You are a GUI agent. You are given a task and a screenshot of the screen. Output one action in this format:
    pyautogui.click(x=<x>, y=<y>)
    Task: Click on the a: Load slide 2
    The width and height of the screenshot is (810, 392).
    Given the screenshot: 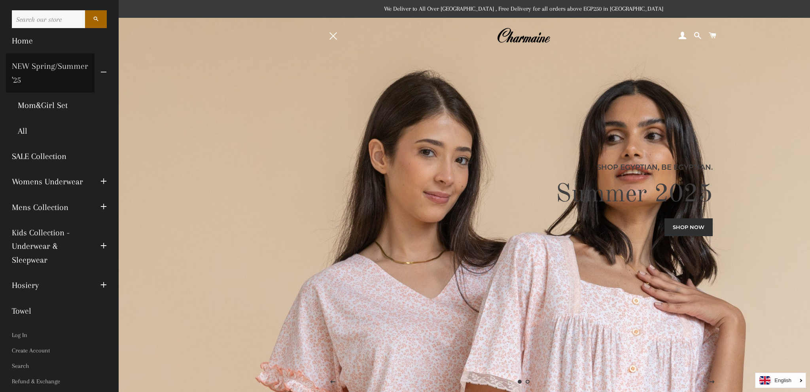 What is the action you would take?
    pyautogui.click(x=528, y=382)
    